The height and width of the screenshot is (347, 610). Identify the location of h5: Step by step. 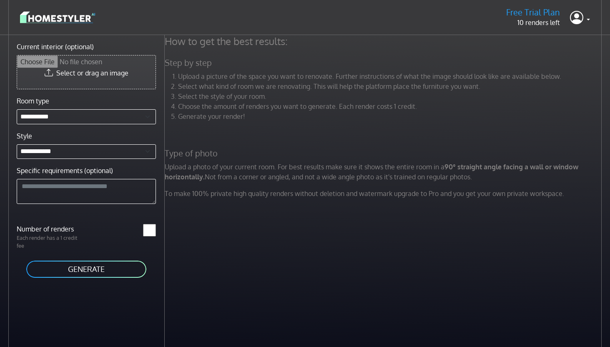
(384, 63).